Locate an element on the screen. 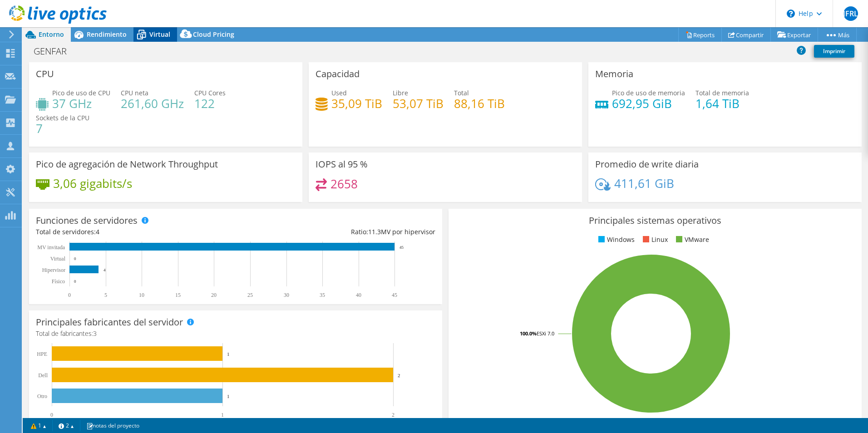  text: Virtual is located at coordinates (58, 259).